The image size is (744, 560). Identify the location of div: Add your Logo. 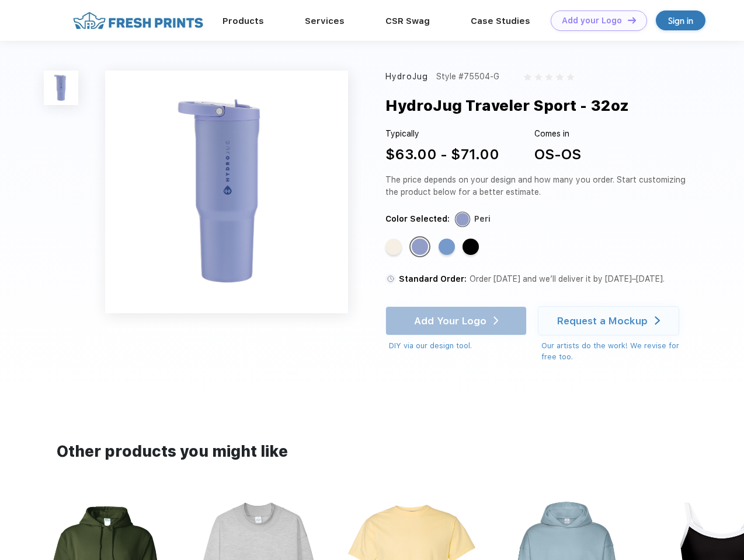
(592, 21).